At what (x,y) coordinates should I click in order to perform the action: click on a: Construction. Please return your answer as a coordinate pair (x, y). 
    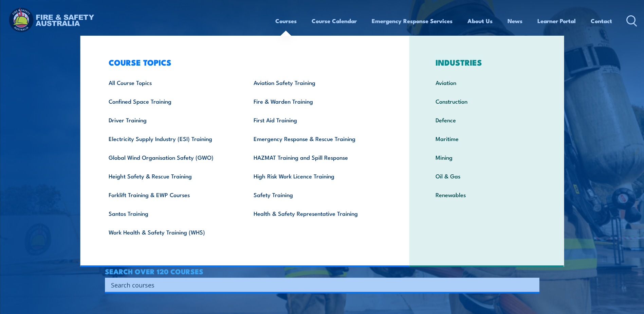
    Looking at the image, I should click on (487, 101).